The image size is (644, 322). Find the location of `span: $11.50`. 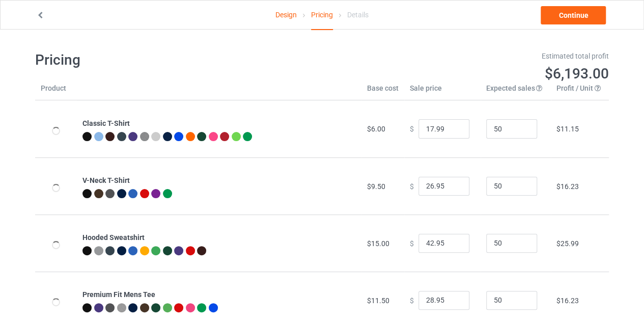

span: $11.50 is located at coordinates (378, 300).